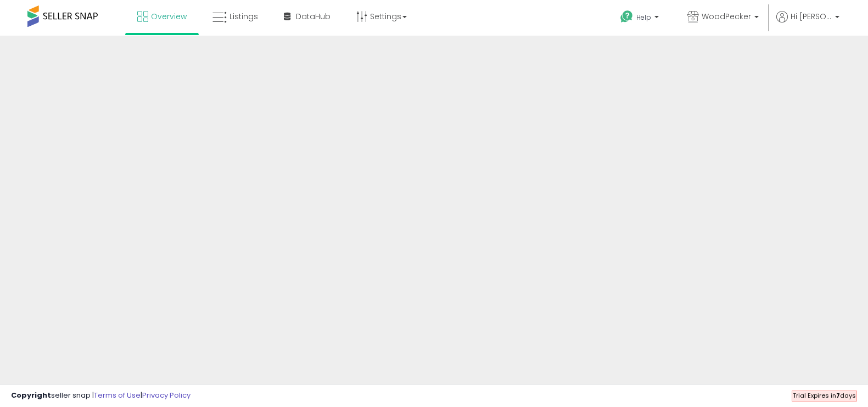  Describe the element at coordinates (313, 16) in the screenshot. I see `span: DataHub` at that location.